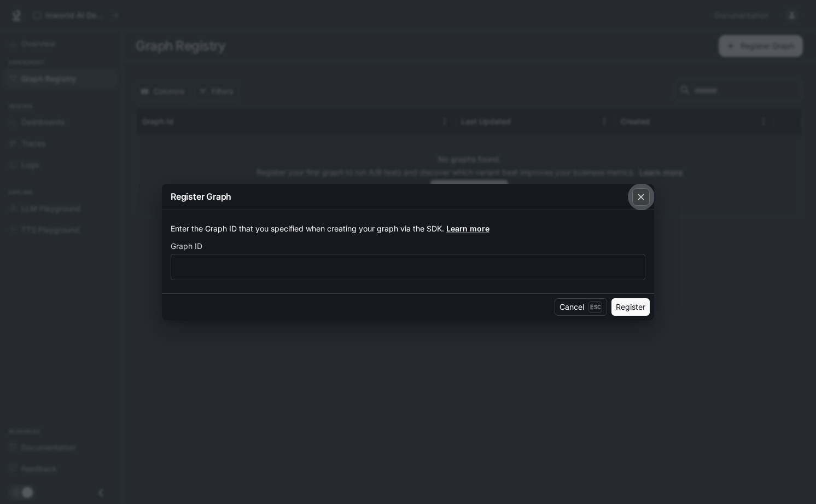 This screenshot has width=816, height=504. What do you see at coordinates (595, 307) in the screenshot?
I see `p: Esc` at bounding box center [595, 307].